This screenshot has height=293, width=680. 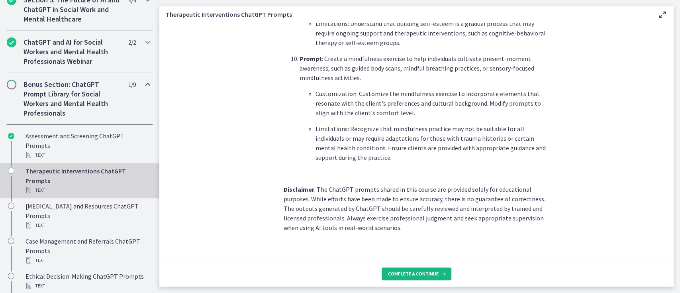 What do you see at coordinates (88, 145) in the screenshot?
I see `div: Assessment and Screening ChatGPT Prompts` at bounding box center [88, 145].